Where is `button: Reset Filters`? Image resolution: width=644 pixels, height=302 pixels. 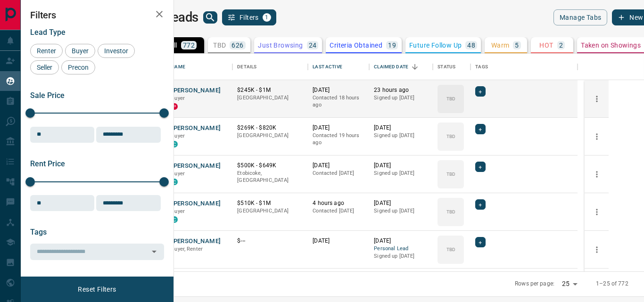 button: Reset Filters is located at coordinates (97, 290).